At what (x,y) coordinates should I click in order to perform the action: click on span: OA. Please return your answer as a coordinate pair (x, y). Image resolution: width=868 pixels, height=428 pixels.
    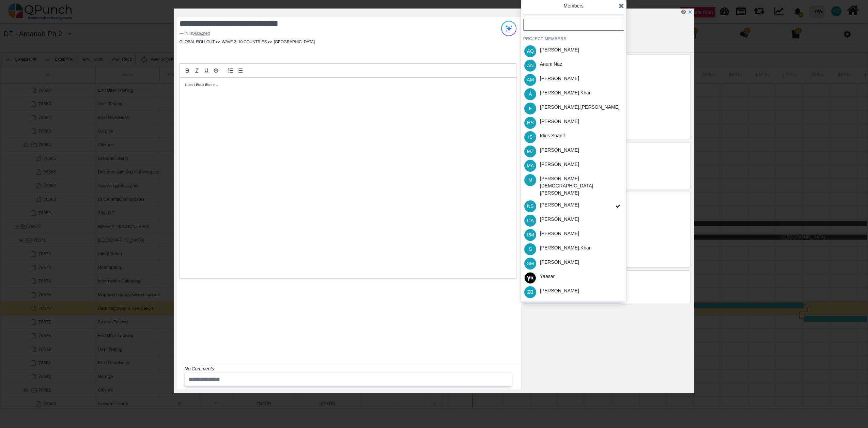
    Looking at the image, I should click on (531, 221).